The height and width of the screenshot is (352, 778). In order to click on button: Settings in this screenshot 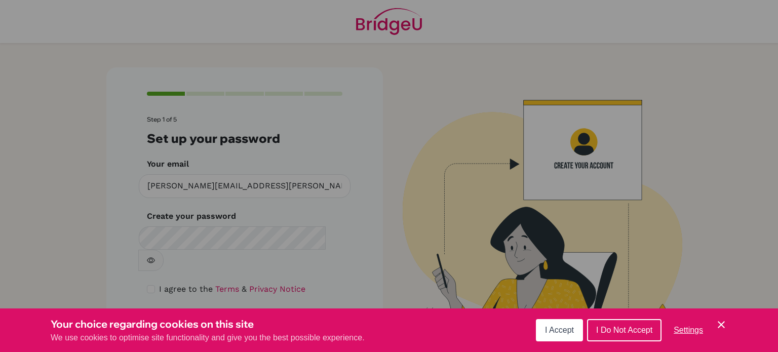, I will do `click(688, 330)`.